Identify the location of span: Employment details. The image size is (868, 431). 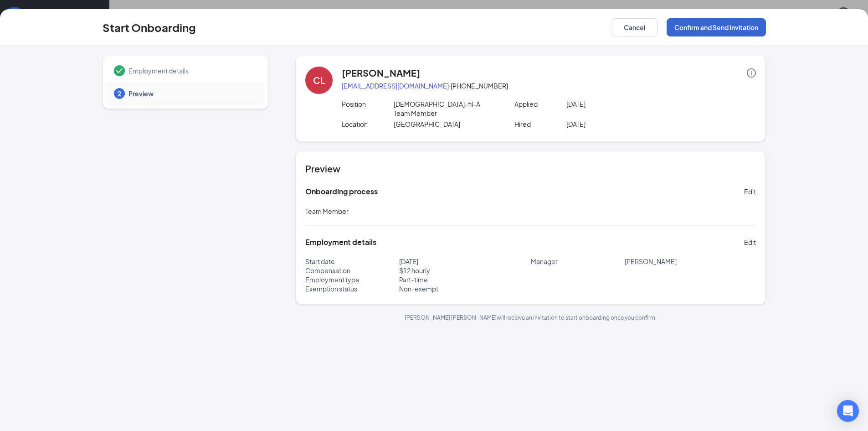
(192, 71).